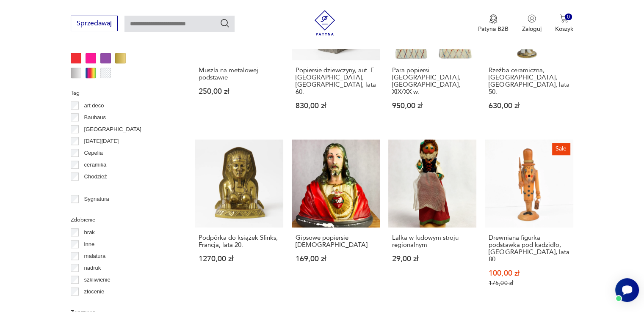  I want to click on p: 169,00 zł, so click(336, 259).